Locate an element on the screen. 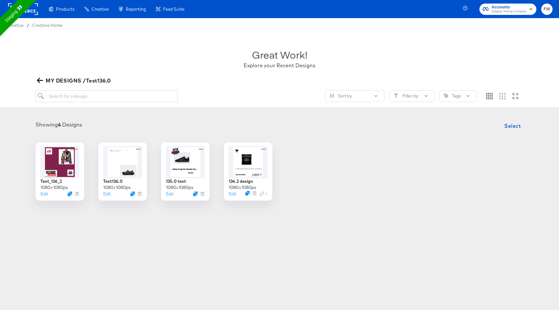 This screenshot has height=310, width=559. a: Creative Home is located at coordinates (47, 25).